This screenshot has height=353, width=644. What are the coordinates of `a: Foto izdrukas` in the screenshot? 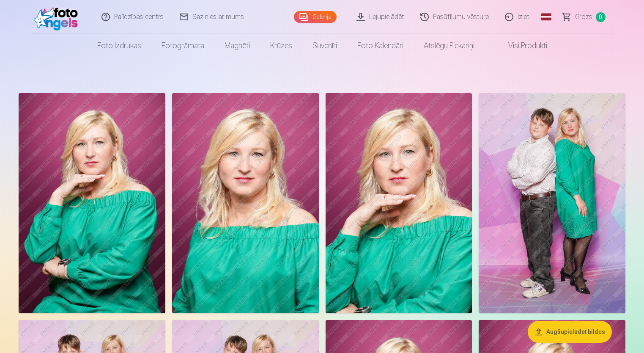 It's located at (119, 46).